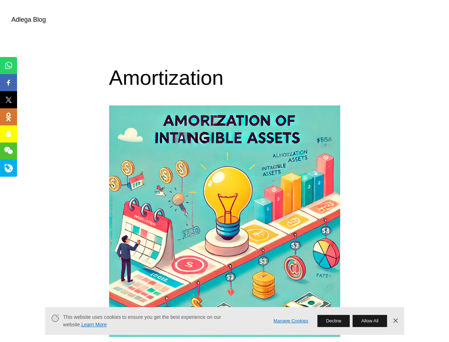 The image size is (449, 342). Describe the element at coordinates (225, 221) in the screenshot. I see `img: Amortization` at that location.